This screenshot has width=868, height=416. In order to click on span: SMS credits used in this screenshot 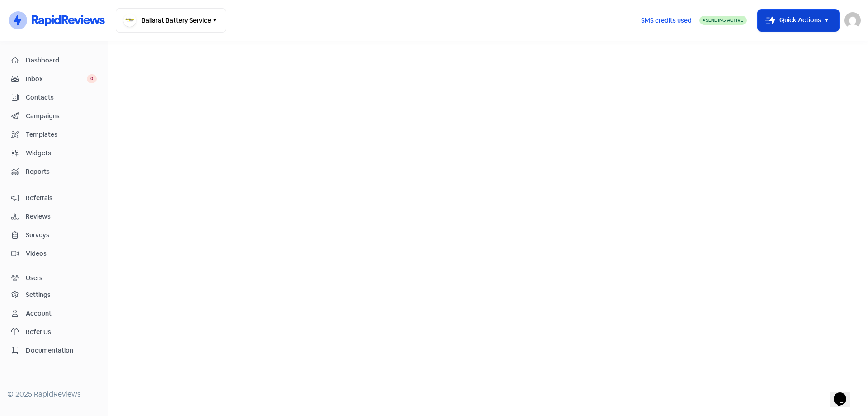, I will do `click(667, 21)`.